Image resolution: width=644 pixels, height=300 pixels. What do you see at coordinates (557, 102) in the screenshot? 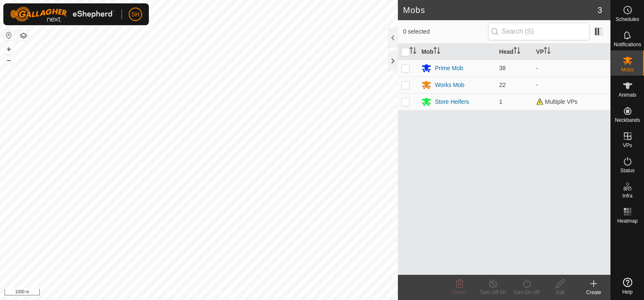
I see `span: Multiple VPs` at bounding box center [557, 102].